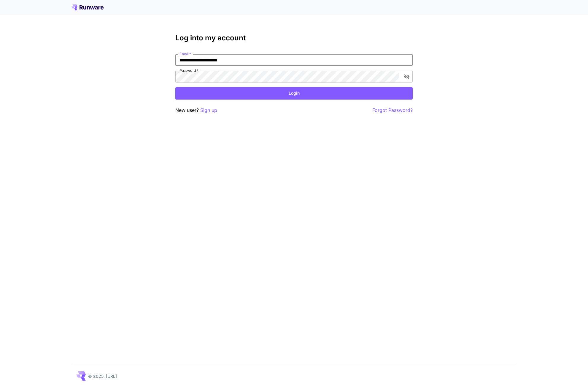  What do you see at coordinates (393, 110) in the screenshot?
I see `p: Forgot Password?` at bounding box center [393, 110].